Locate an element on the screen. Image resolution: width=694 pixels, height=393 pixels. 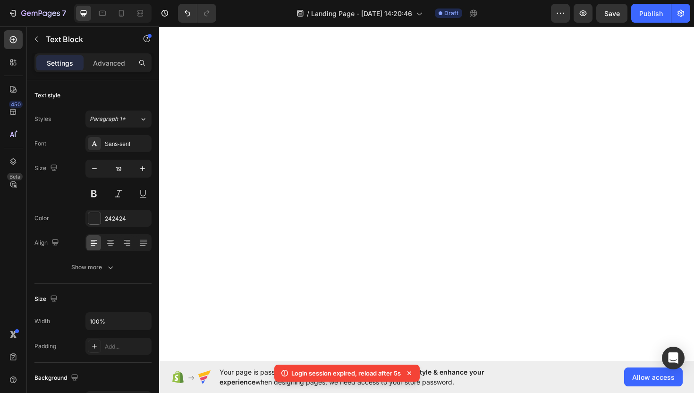
span: Paragraph 1* is located at coordinates (108, 119).